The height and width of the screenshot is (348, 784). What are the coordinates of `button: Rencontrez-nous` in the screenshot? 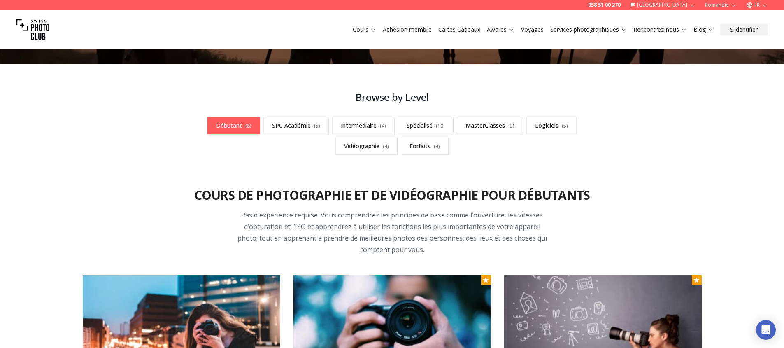 It's located at (660, 30).